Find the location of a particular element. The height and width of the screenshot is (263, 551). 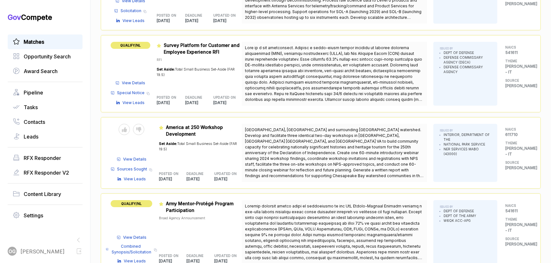

span: Broad Agency Announcement is located at coordinates (182, 218).